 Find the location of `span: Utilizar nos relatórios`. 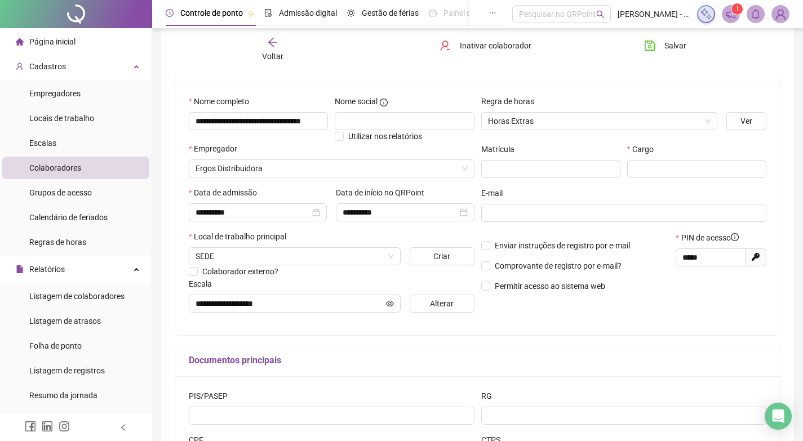

span: Utilizar nos relatórios is located at coordinates (385, 136).